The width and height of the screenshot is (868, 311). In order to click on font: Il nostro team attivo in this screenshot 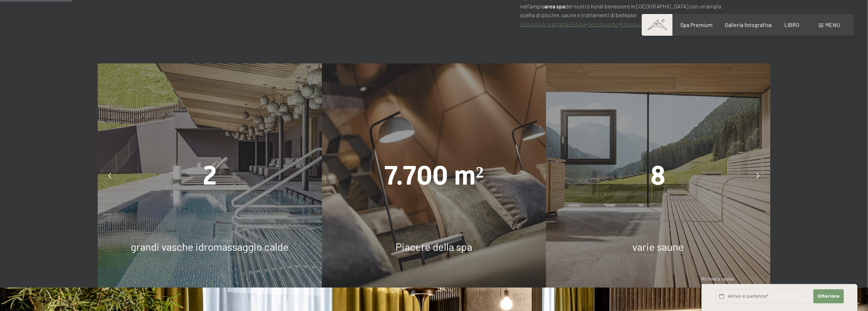, I will do `click(645, 24)`.